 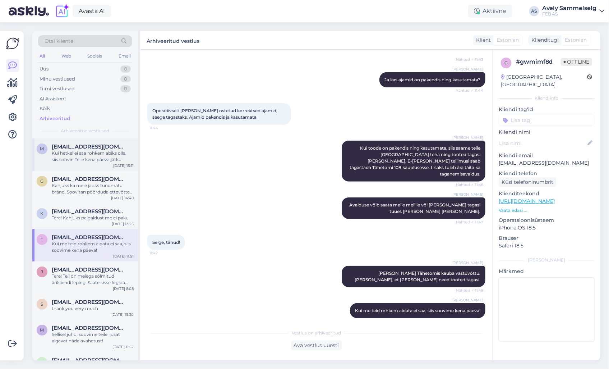 What do you see at coordinates (93, 308) in the screenshot?
I see `div: thank you very much` at bounding box center [93, 308].